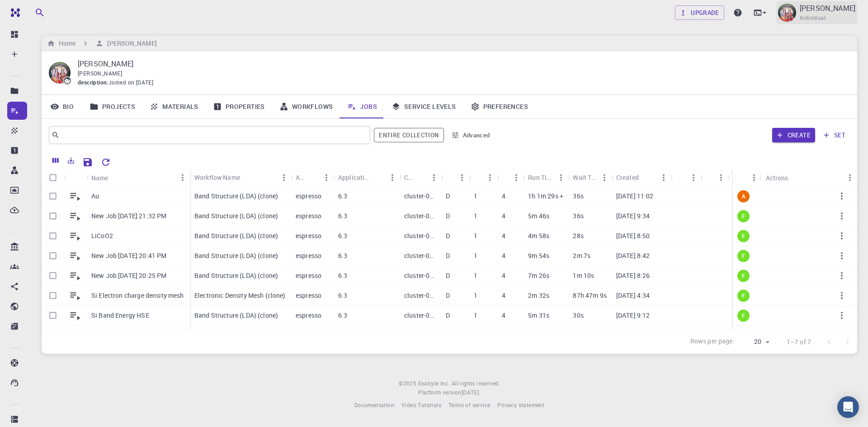  I want to click on div: Shared, so click(686, 177).